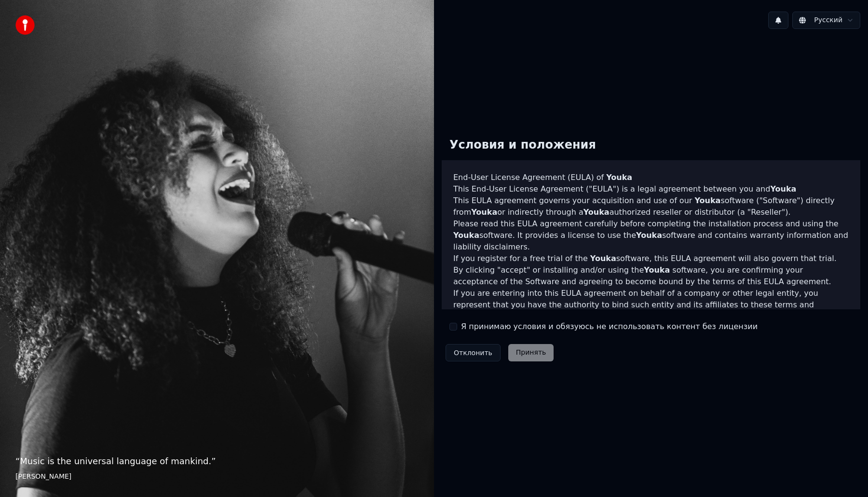 This screenshot has width=868, height=497. Describe the element at coordinates (523, 145) in the screenshot. I see `div: Условия и положения` at that location.